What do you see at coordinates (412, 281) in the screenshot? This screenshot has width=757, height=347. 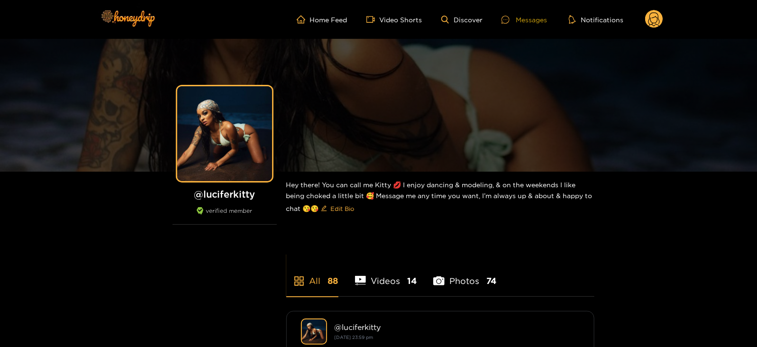 I see `span: 14` at bounding box center [412, 281].